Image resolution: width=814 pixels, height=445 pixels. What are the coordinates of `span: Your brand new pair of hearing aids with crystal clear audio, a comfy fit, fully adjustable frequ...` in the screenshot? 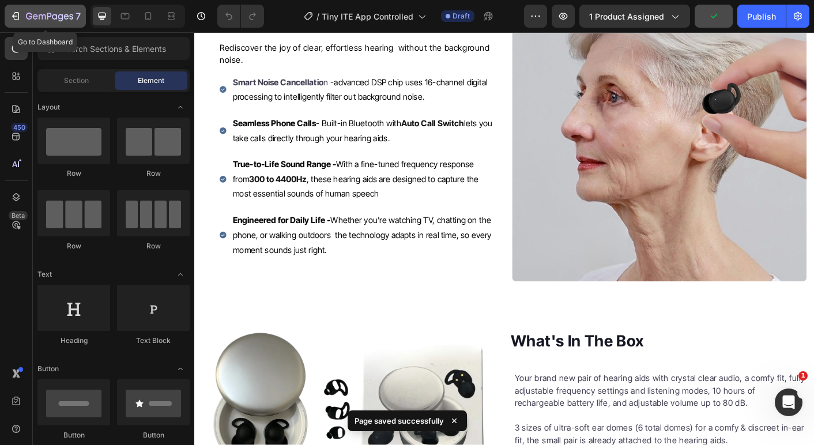 It's located at (519, 400).